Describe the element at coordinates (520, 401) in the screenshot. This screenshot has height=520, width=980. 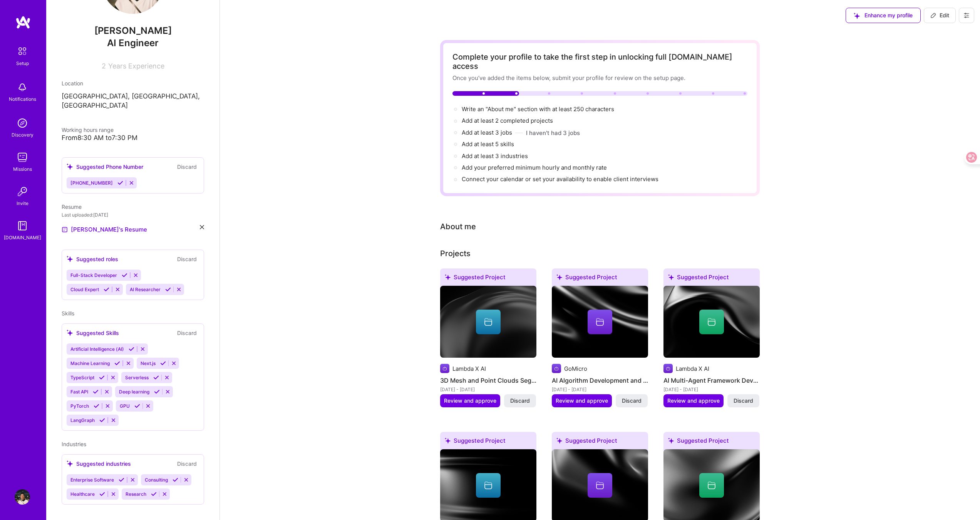
I see `span: Discard` at that location.